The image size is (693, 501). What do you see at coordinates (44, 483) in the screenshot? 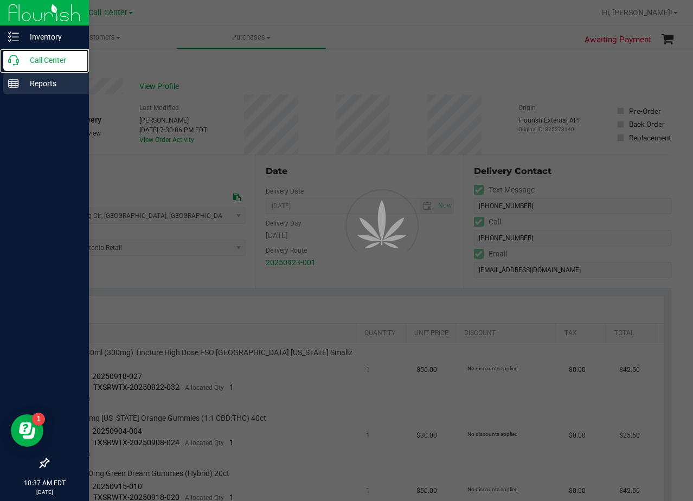
I see `p: 10:37 AM EDT` at bounding box center [44, 483].